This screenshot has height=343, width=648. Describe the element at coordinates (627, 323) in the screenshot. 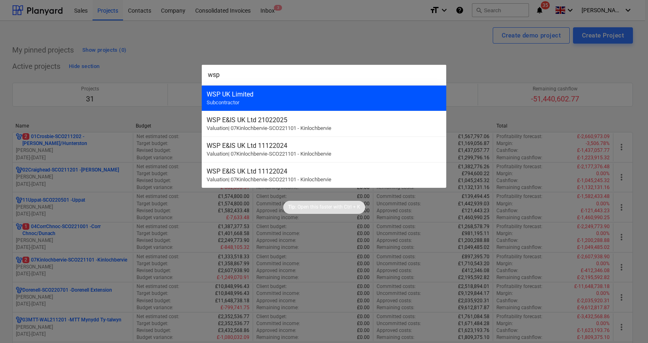

I see `div: Chat Widget` at that location.